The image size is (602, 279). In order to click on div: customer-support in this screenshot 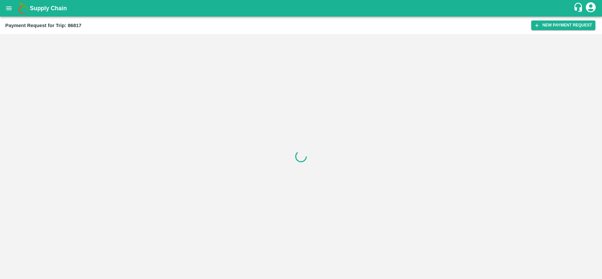, I will do `click(579, 8)`.